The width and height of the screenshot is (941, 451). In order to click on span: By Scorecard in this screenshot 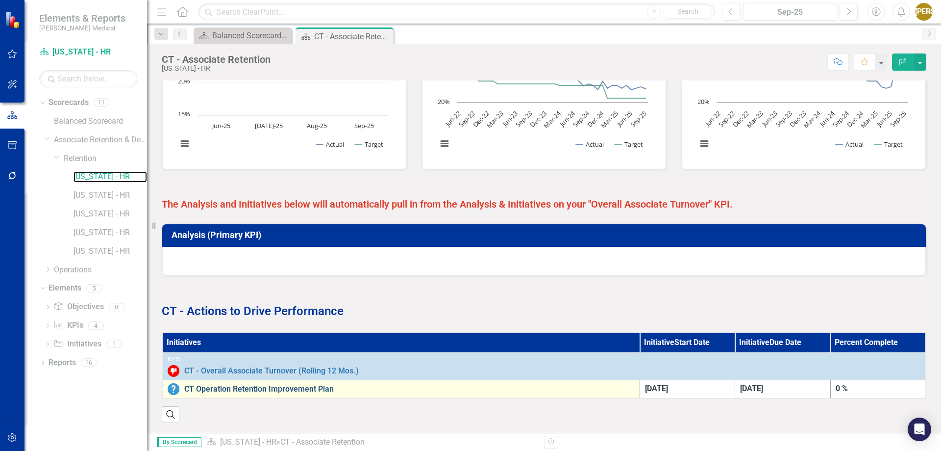, I will do `click(179, 442)`.